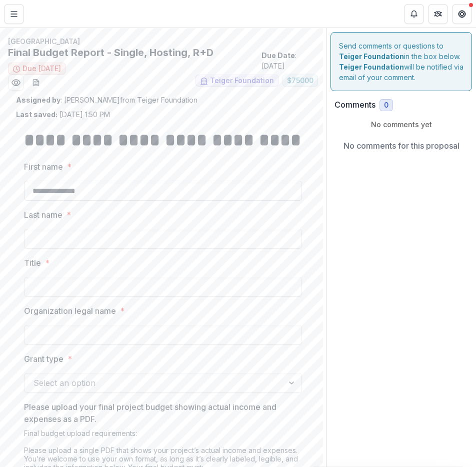 This screenshot has width=476, height=467. What do you see at coordinates (414, 14) in the screenshot?
I see `button: Notifications` at bounding box center [414, 14].